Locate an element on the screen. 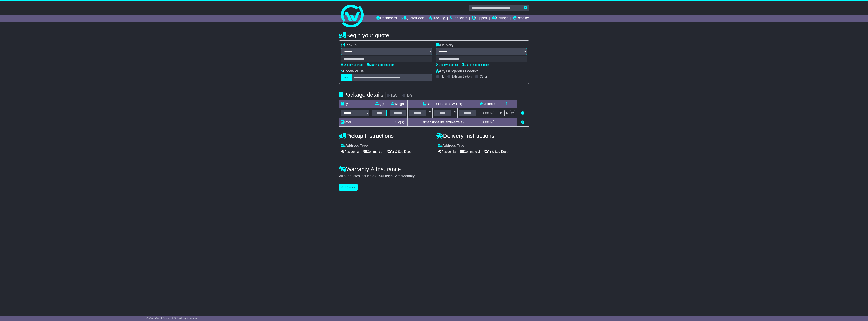  td: Volume is located at coordinates (487, 104).